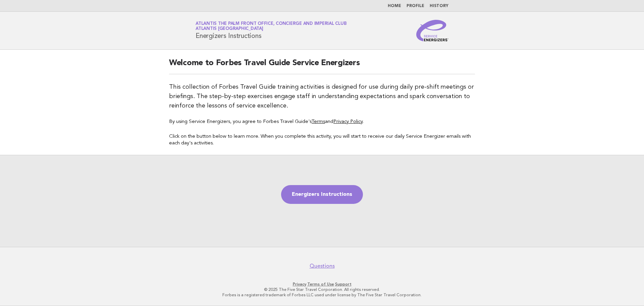  What do you see at coordinates (300, 284) in the screenshot?
I see `a: Privacy` at bounding box center [300, 284].